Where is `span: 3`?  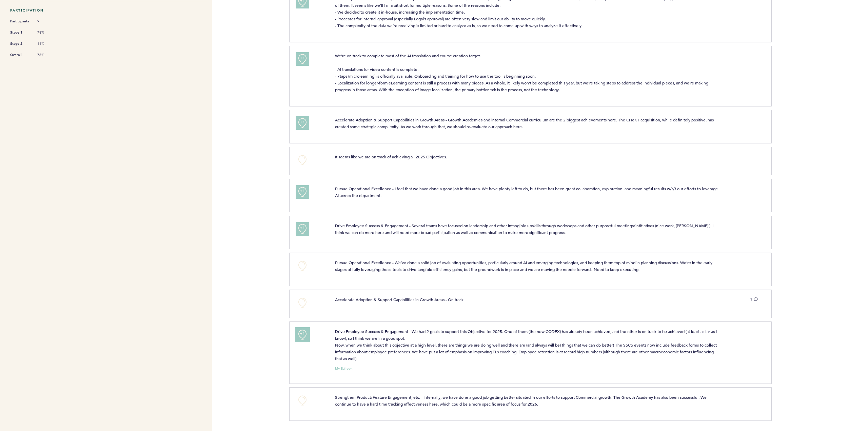 span: 3 is located at coordinates (751, 299).